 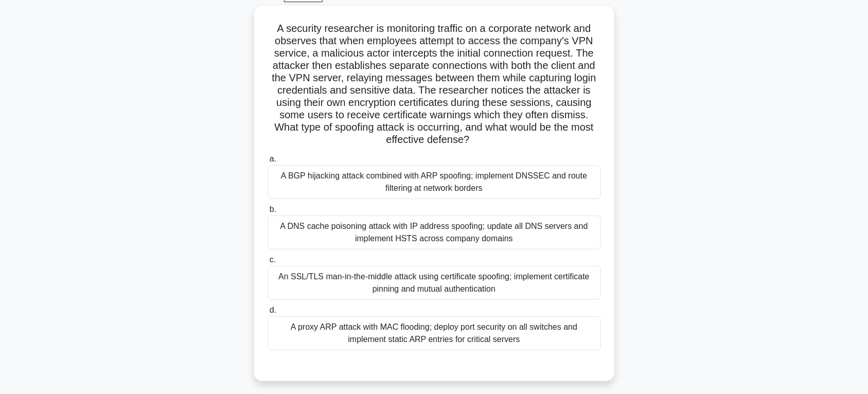 What do you see at coordinates (272, 259) in the screenshot?
I see `span: c.` at bounding box center [272, 259].